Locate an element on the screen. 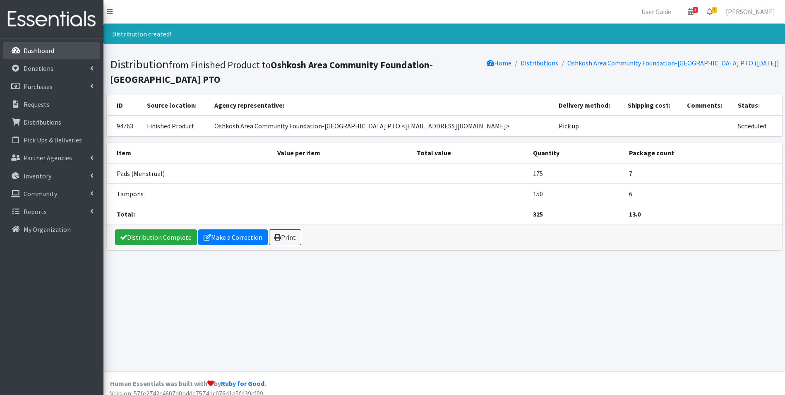 Image resolution: width=785 pixels, height=395 pixels. p: Dashboard is located at coordinates (39, 51).